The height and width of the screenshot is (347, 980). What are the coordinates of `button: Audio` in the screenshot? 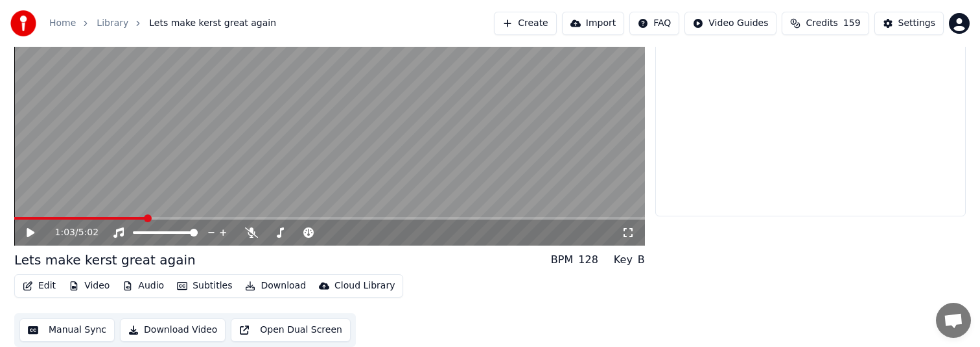 It's located at (143, 286).